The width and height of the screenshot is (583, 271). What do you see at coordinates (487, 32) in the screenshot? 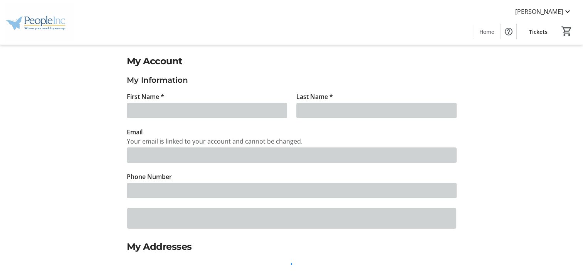
I see `span: Home` at bounding box center [487, 32].